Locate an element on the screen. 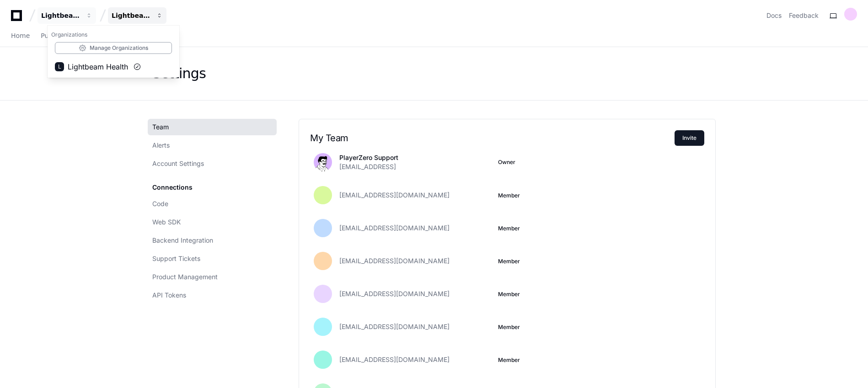 This screenshot has width=868, height=388. a: Alerts is located at coordinates (212, 146).